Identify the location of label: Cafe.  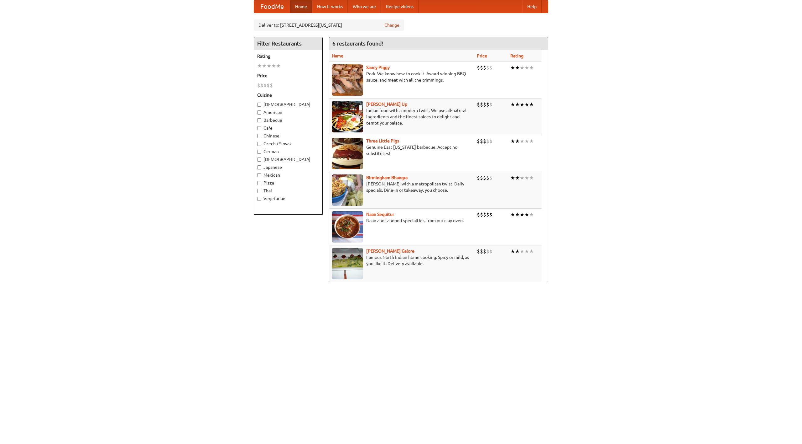
(288, 128).